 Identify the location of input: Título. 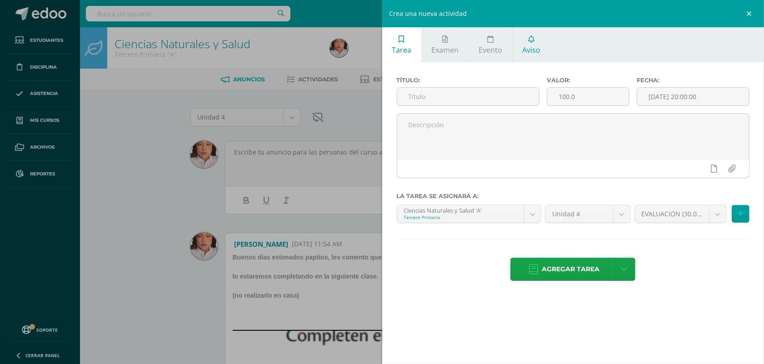
(468, 96).